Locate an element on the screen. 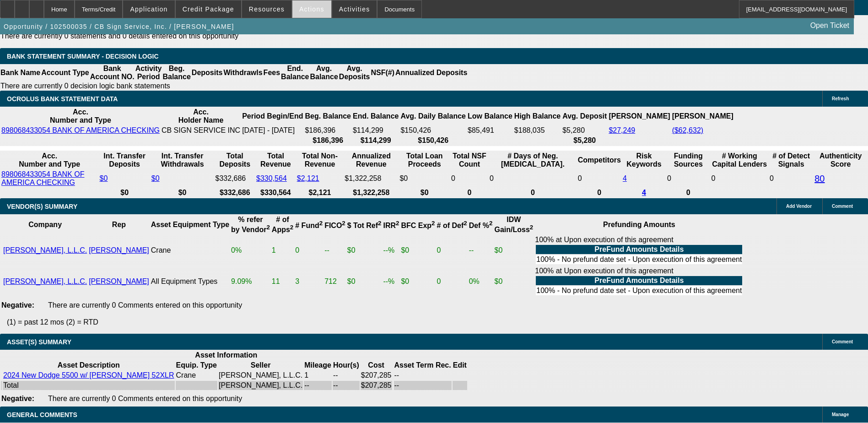 The height and width of the screenshot is (423, 868). th: Acc. Number and Type is located at coordinates (80, 116).